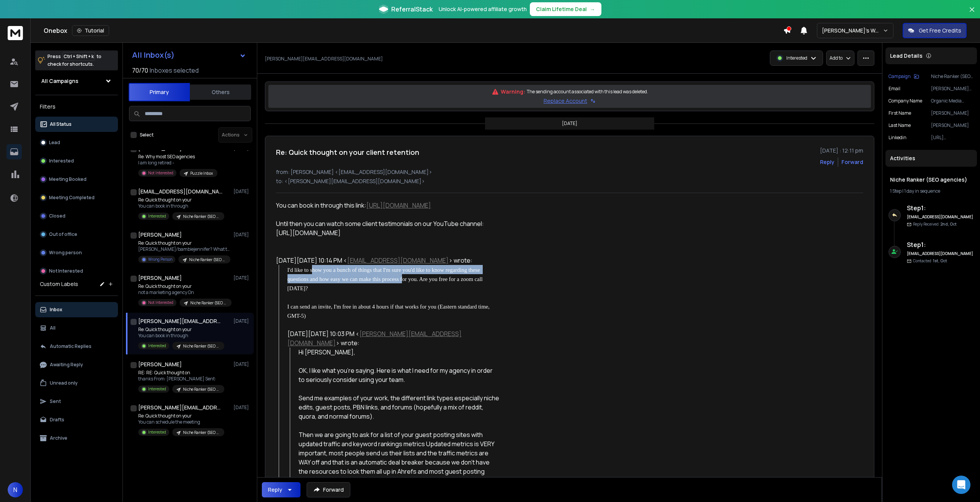  I want to click on button: Closed, so click(77, 216).